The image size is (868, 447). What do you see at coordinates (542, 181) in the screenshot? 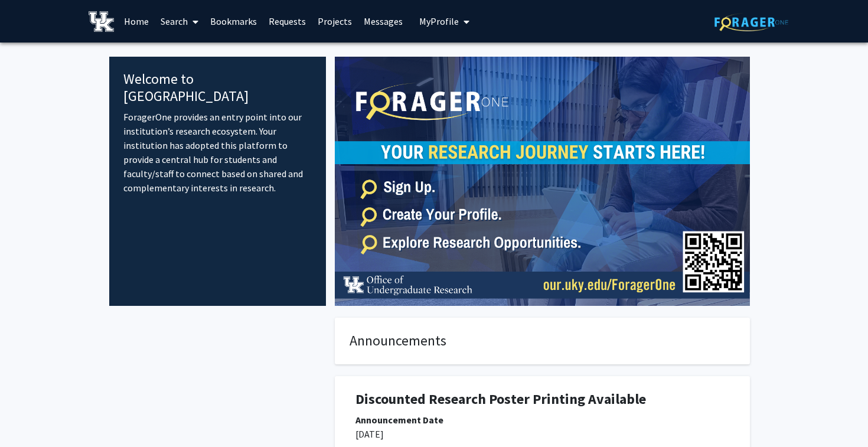
I see `img: Cover Image` at bounding box center [542, 181].